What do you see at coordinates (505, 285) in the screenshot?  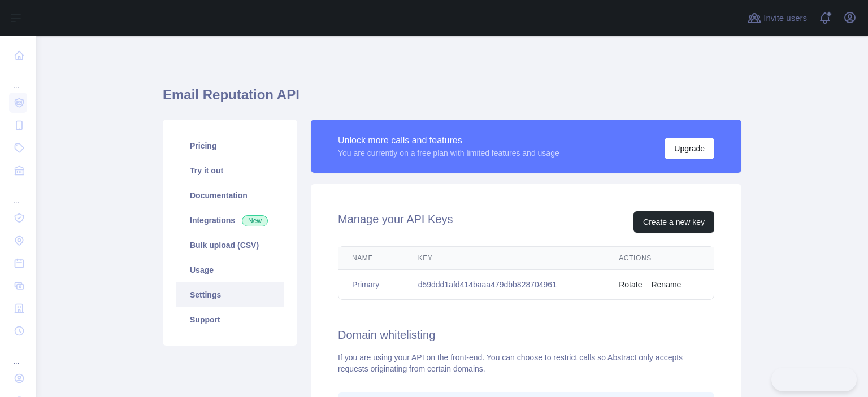 I see `td: d59ddd1afd414baaa479dbb828704961` at bounding box center [505, 285].